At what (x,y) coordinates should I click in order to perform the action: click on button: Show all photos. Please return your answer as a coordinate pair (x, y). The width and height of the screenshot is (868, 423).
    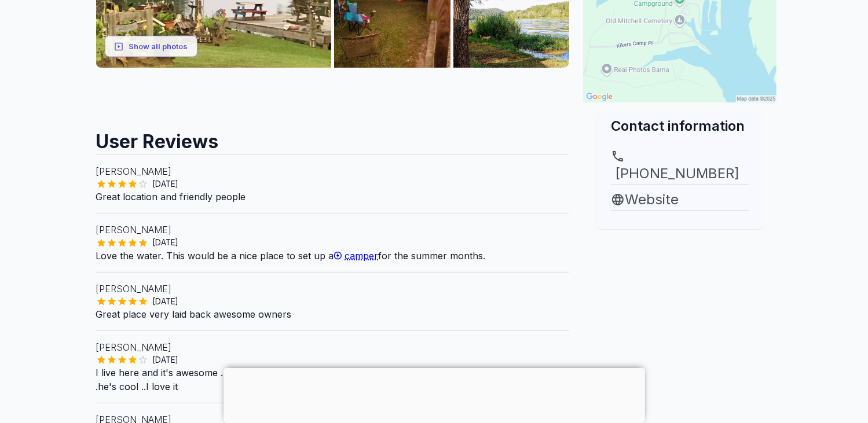
    Looking at the image, I should click on (151, 46).